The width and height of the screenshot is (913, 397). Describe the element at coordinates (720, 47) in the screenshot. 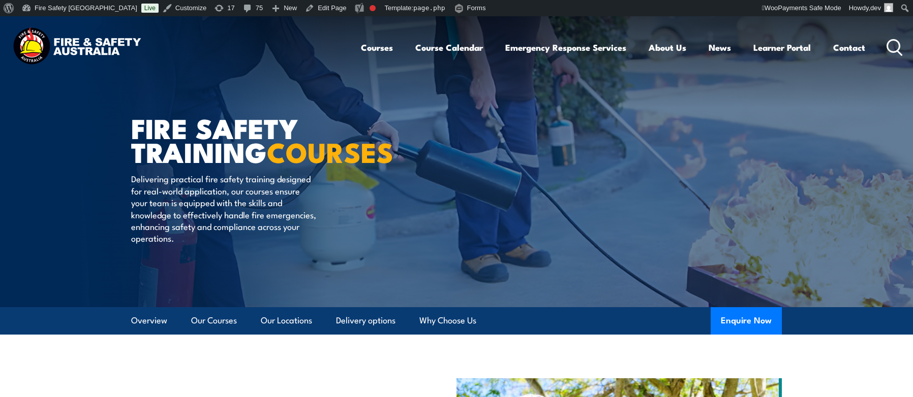

I see `a: News` at that location.